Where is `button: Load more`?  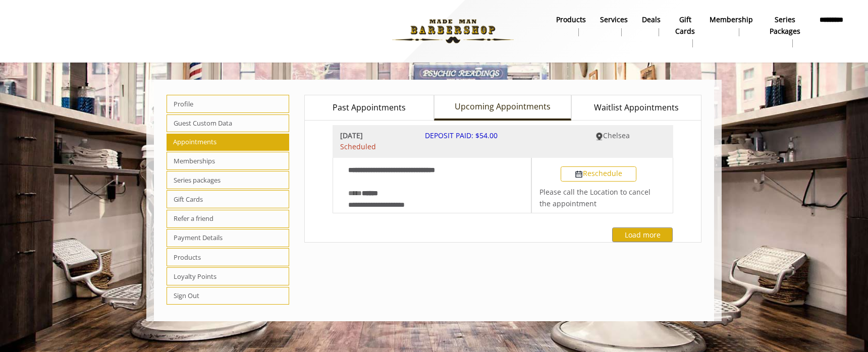
button: Load more is located at coordinates (642, 234).